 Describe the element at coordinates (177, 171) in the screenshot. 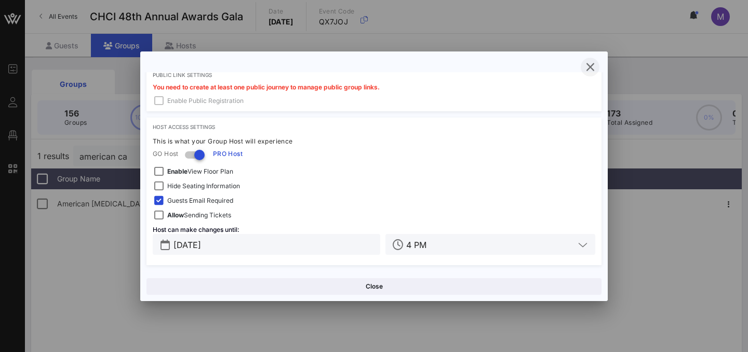

I see `strong: Enable` at that location.